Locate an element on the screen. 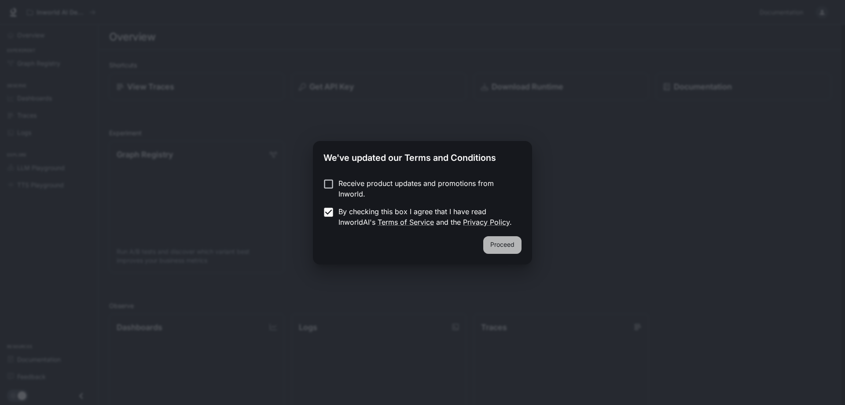 This screenshot has width=845, height=405. a: Terms of Service is located at coordinates (406, 222).